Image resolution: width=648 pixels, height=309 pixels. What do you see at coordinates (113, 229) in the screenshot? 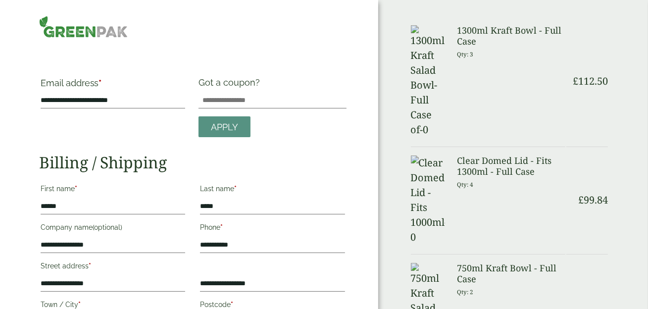
I see `label: Company name` at bounding box center [113, 229].